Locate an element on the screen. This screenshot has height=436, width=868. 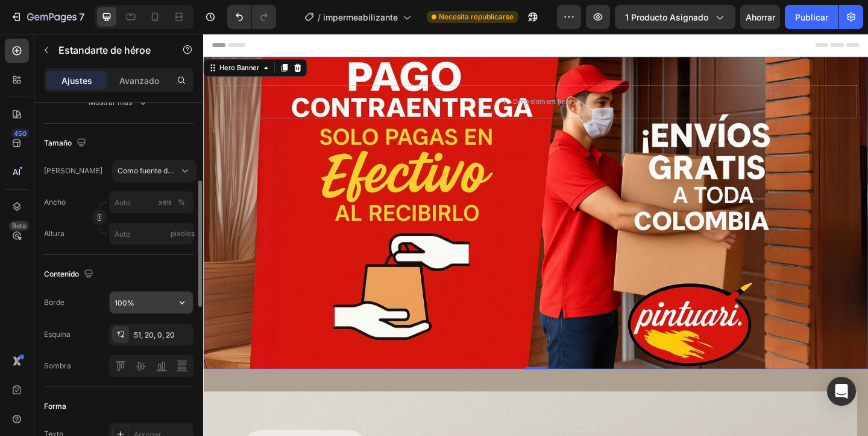
div: Drop element here is located at coordinates (369, 73).